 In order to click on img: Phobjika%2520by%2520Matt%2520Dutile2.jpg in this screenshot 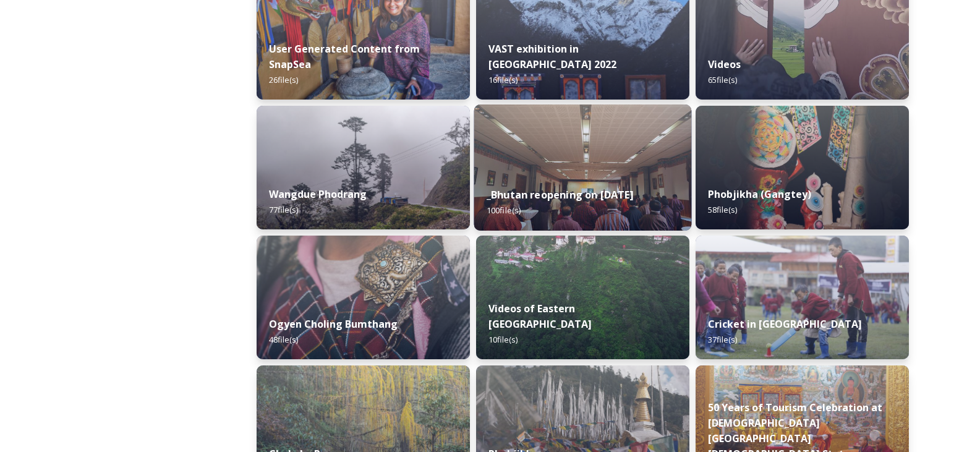, I will do `click(802, 168)`.